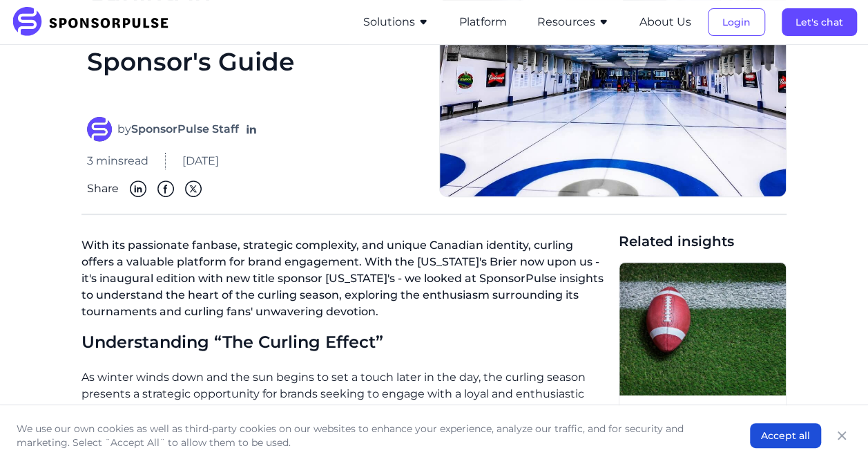 This screenshot has width=868, height=466. Describe the element at coordinates (483, 22) in the screenshot. I see `button: Platform` at that location.